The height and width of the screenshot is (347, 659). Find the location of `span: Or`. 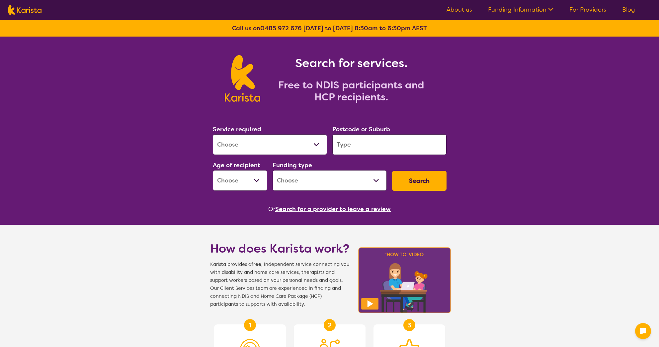

span: Or is located at coordinates (272, 209).